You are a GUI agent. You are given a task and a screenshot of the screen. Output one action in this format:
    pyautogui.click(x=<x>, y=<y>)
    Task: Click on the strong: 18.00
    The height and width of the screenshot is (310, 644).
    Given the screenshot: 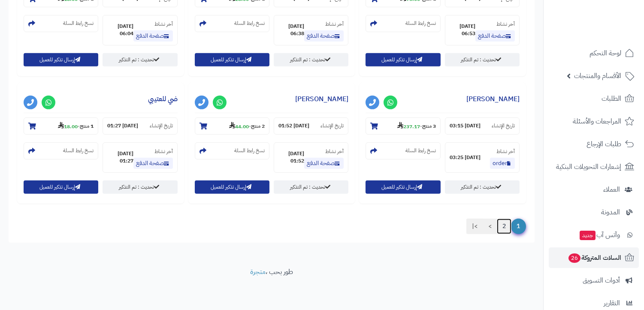 What is the action you would take?
    pyautogui.click(x=68, y=126)
    